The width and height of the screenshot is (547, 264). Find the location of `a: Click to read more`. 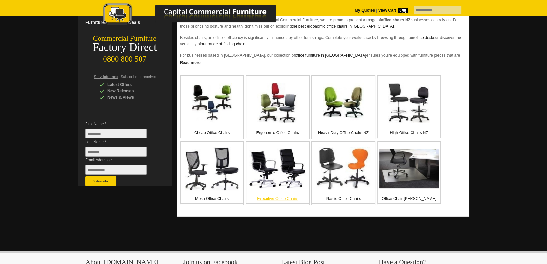

a: Click to read more is located at coordinates (323, 62).